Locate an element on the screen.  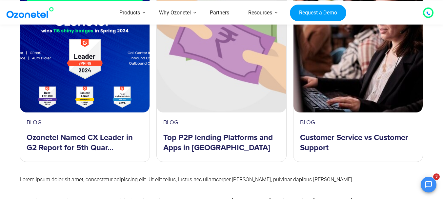
a: Request a Demo is located at coordinates (318, 13).